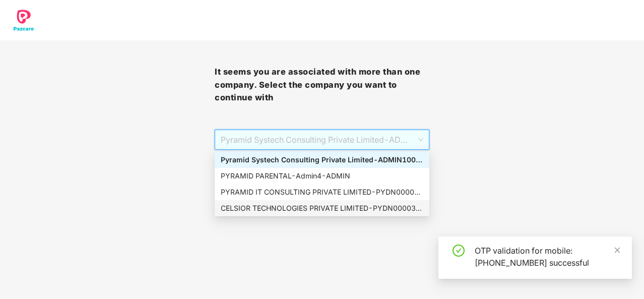  What do you see at coordinates (618, 250) in the screenshot?
I see `span: close` at bounding box center [618, 250].